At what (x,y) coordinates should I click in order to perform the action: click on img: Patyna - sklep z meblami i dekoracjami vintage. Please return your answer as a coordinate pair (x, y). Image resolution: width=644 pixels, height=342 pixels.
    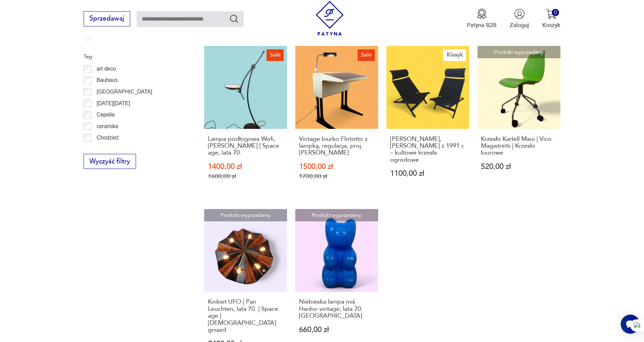
    Looking at the image, I should click on (330, 18).